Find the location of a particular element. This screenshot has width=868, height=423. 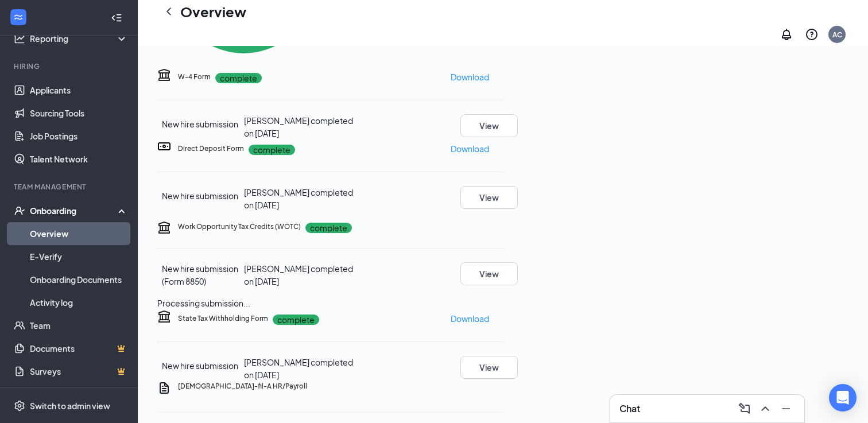

h1: Overview is located at coordinates (213, 11).